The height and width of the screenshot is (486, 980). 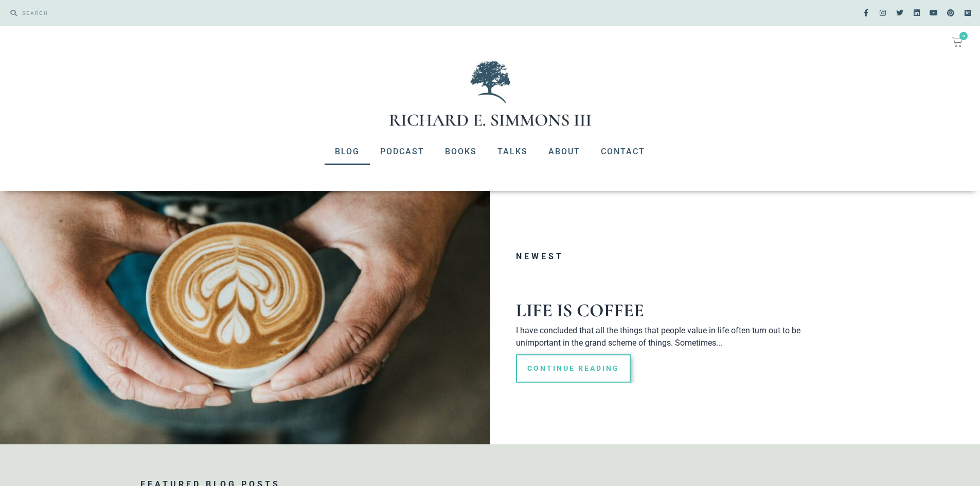 What do you see at coordinates (681, 257) in the screenshot?
I see `h3: Newest` at bounding box center [681, 257].